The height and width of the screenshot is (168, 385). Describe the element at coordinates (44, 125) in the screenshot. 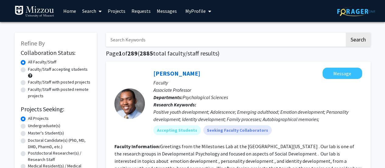

I see `label: Undergraduate(s)` at that location.